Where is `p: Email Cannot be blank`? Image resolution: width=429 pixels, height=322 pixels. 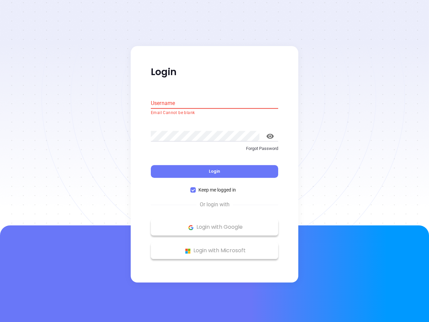 p: Email Cannot be blank is located at coordinates (215, 113).